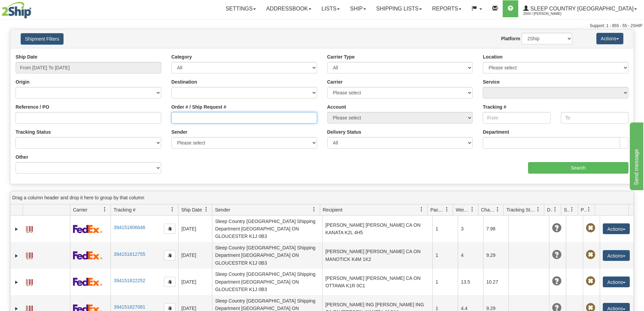  I want to click on label: Ship Date, so click(27, 57).